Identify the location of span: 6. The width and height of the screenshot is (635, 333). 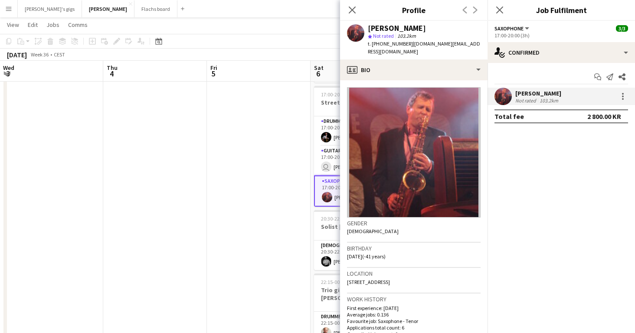
(318, 73).